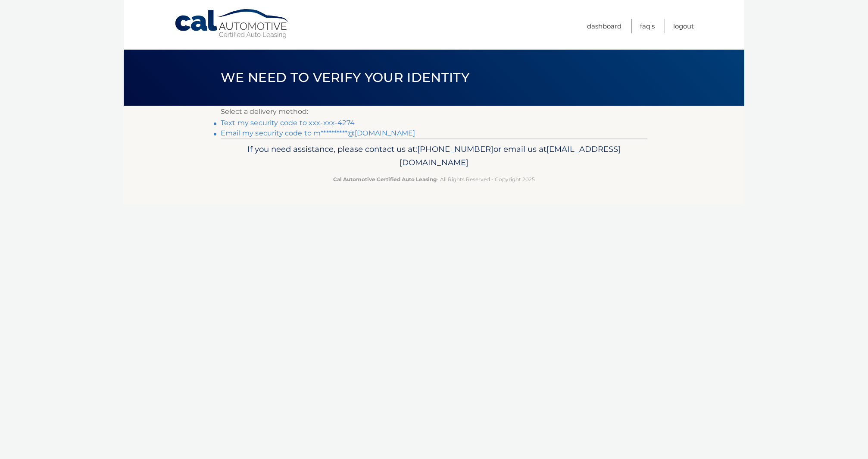 The height and width of the screenshot is (459, 868). What do you see at coordinates (604, 26) in the screenshot?
I see `a: Dashboard` at bounding box center [604, 26].